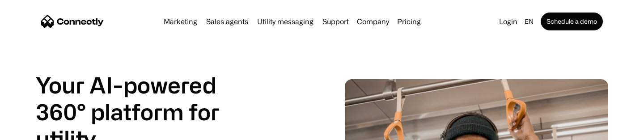 The width and height of the screenshot is (644, 140). What do you see at coordinates (285, 22) in the screenshot?
I see `a: Utility messaging` at bounding box center [285, 22].